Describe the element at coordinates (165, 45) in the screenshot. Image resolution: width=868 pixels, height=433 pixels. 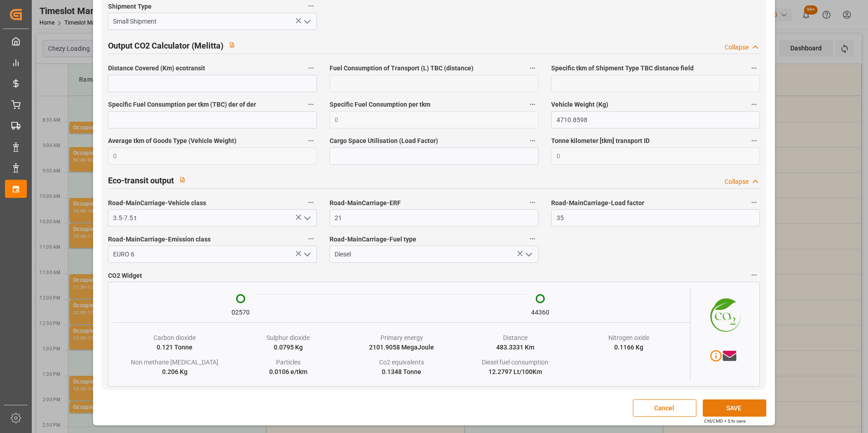
I see `h2: Output CO2 Calculator (Melitta)` at that location.